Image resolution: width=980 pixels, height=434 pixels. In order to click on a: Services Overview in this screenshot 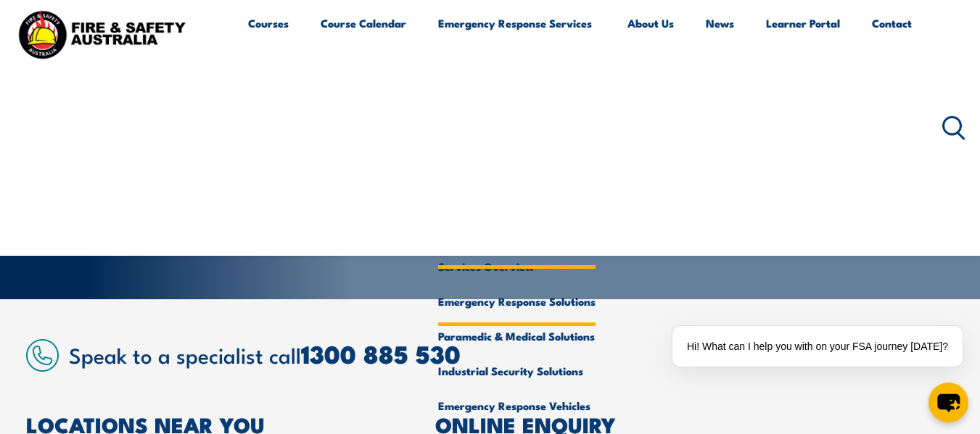, I will do `click(517, 267)`.